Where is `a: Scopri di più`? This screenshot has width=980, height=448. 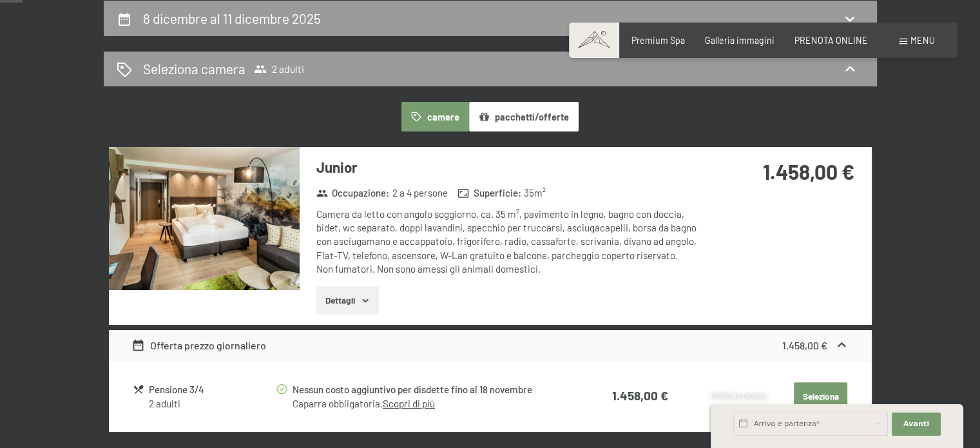 a: Scopri di più is located at coordinates (408, 404).